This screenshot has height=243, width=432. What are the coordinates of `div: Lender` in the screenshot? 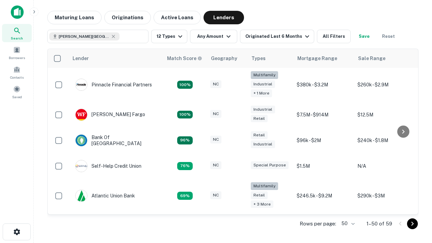 It's located at (81, 58).